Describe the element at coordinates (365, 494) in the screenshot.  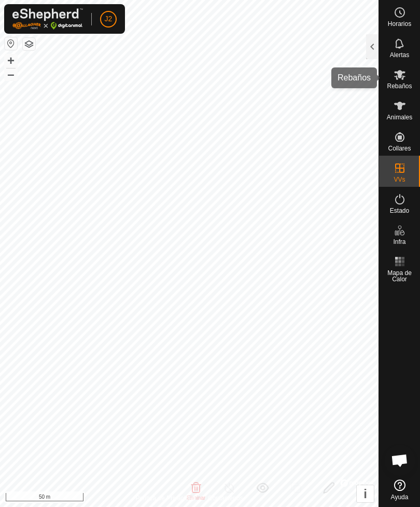
I see `button: i` at that location.